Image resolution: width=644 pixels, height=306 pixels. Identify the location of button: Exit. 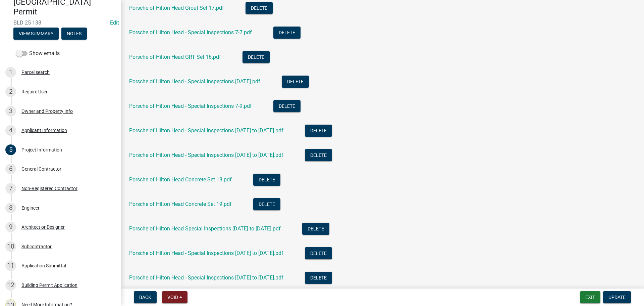
(590, 297).